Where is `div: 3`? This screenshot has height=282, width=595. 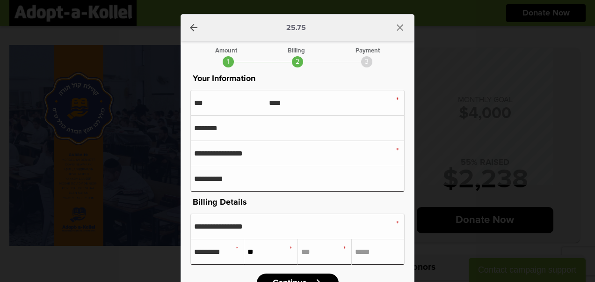 div: 3 is located at coordinates (367, 62).